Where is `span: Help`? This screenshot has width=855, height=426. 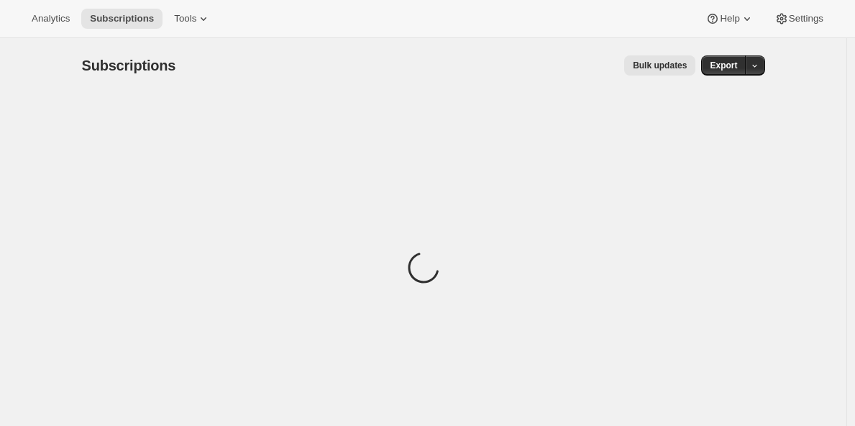
span: Help is located at coordinates (729, 19).